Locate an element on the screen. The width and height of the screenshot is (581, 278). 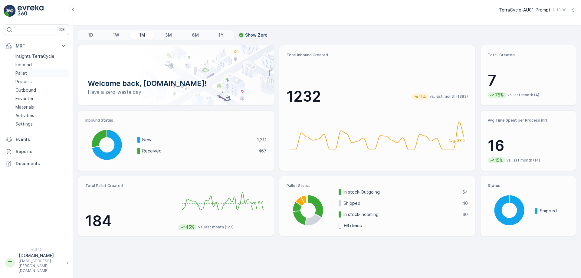
button: TerraCycle-AU01-Prompt(+10:00) is located at coordinates (538, 10).